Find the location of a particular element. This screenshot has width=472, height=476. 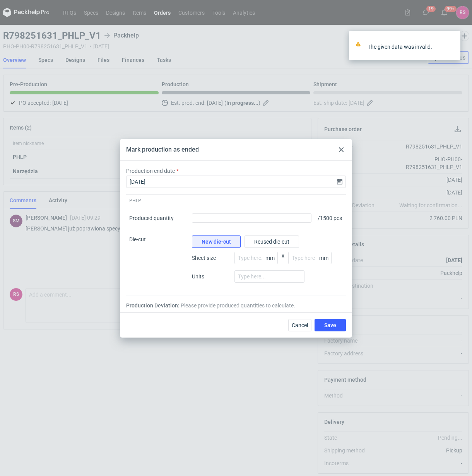

button: Cancel is located at coordinates (300, 325).